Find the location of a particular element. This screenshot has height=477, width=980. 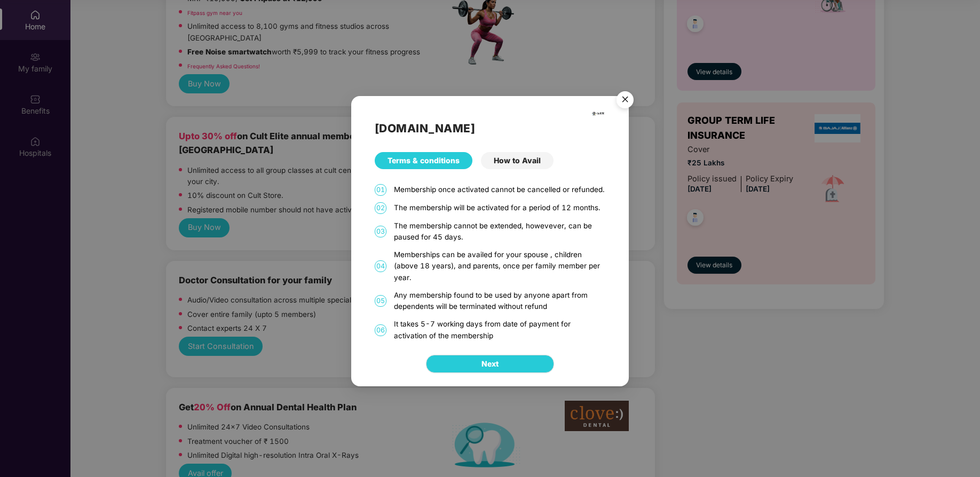

span: 03 is located at coordinates (380, 232).